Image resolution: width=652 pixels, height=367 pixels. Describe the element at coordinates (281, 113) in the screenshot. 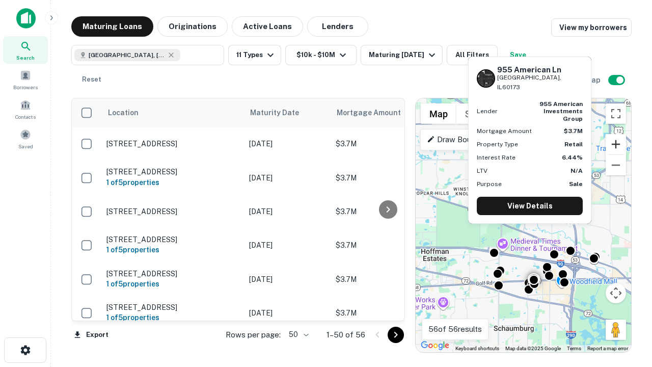

I see `span: Maturity Date` at that location.